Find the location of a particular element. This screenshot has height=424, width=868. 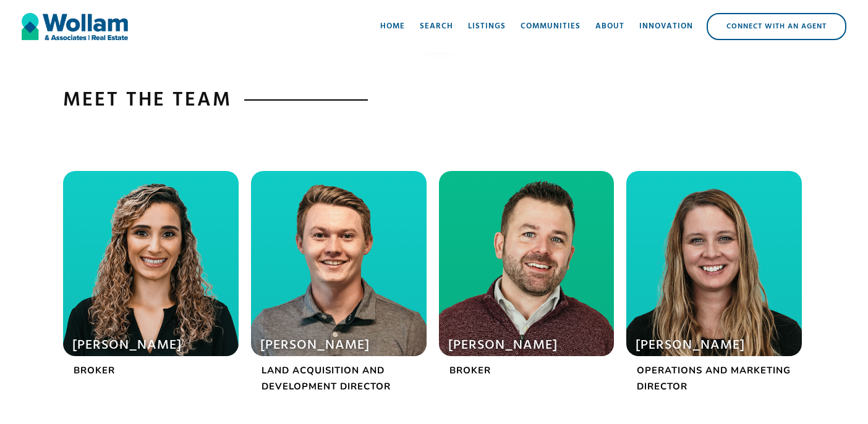

a: Search is located at coordinates (437, 26).